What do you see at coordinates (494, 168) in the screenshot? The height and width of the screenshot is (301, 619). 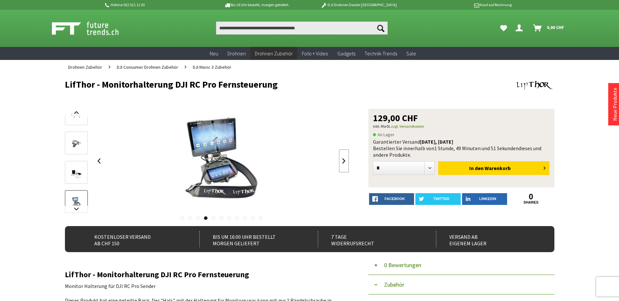 I see `button: In den Warenkorb` at bounding box center [494, 168].